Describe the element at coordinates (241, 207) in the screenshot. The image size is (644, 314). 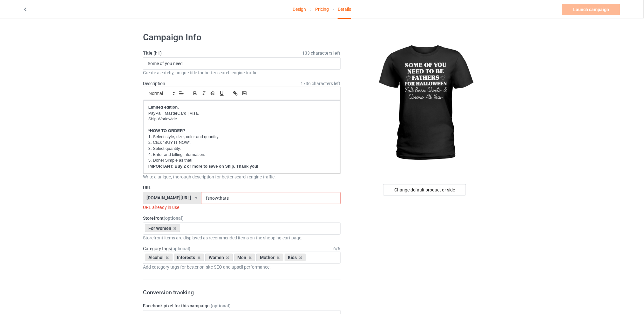
I see `div: URL already in use` at that location.